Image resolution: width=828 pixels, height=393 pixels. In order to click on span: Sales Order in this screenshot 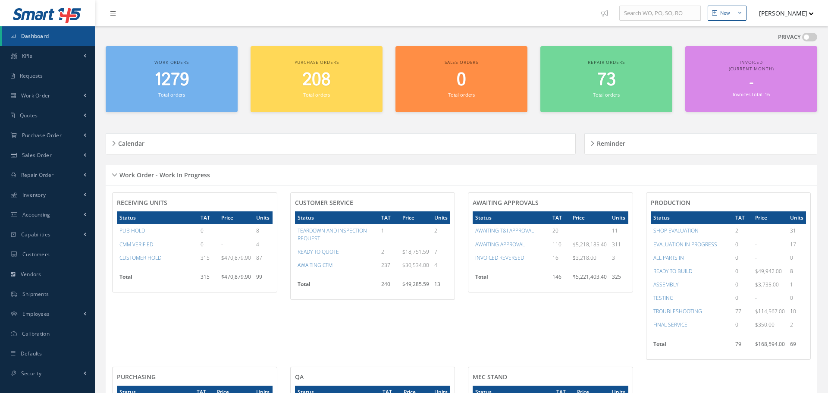, I will do `click(37, 155)`.